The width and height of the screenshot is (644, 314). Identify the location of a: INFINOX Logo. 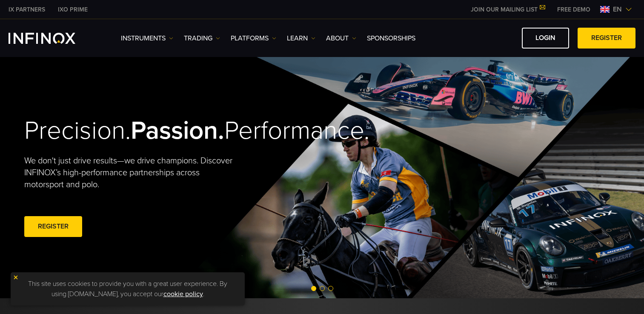
(52, 38).